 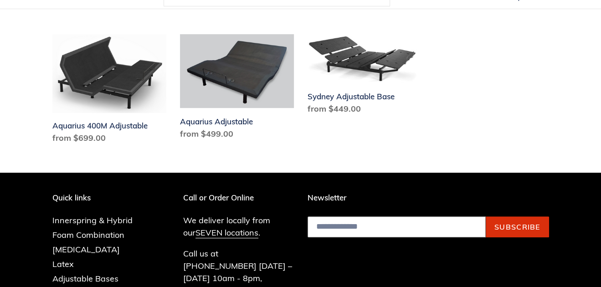 What do you see at coordinates (85, 278) in the screenshot?
I see `a: Adjustable Bases` at bounding box center [85, 278].